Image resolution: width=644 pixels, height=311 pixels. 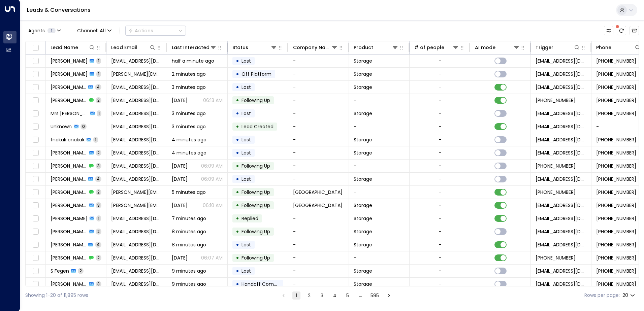 What do you see at coordinates (69, 74) in the screenshot?
I see `span: Kevin Whitehead` at bounding box center [69, 74].